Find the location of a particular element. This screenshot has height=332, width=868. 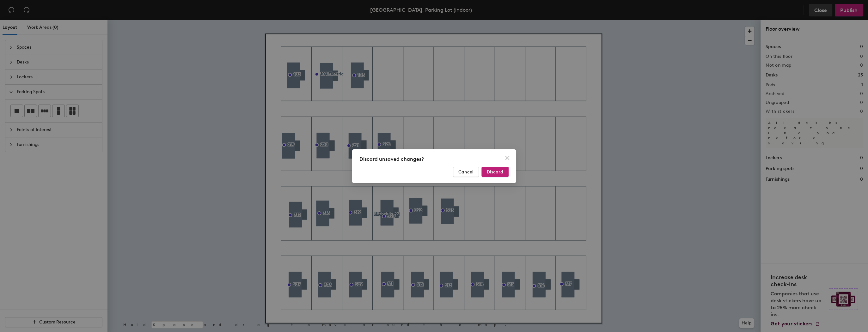

span: close is located at coordinates (508, 158).